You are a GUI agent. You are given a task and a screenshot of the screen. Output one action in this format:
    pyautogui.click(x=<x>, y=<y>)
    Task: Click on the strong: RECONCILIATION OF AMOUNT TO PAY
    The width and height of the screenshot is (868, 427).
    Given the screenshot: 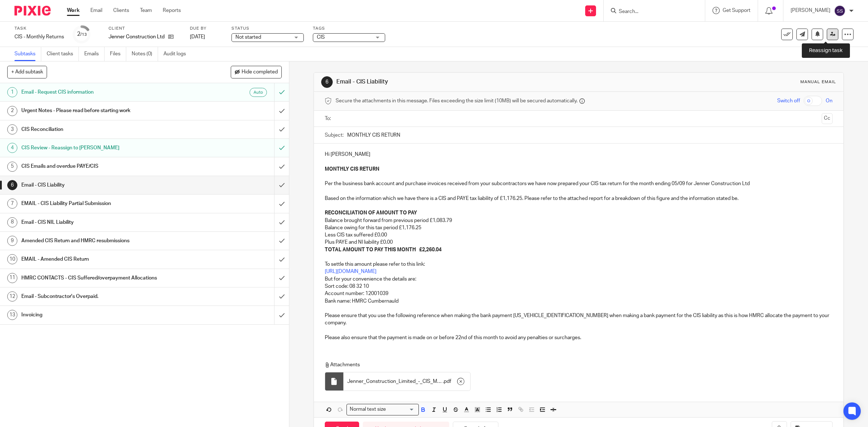 What is the action you would take?
    pyautogui.click(x=371, y=213)
    